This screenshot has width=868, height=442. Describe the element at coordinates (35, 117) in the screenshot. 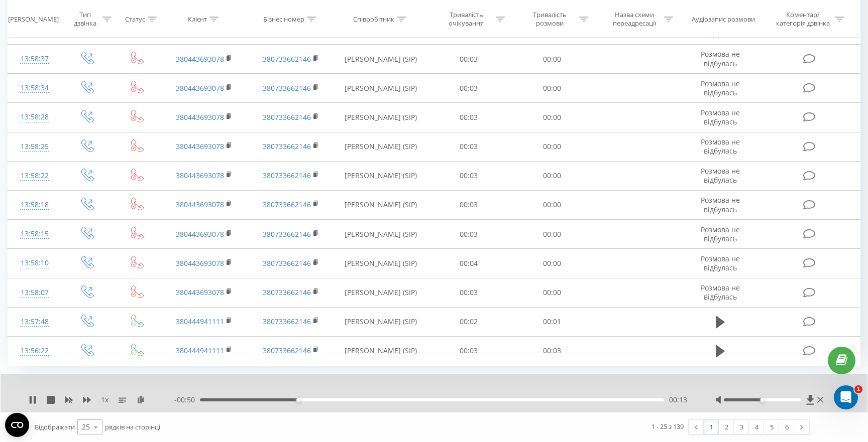

I see `div: 13:58:28` at that location.